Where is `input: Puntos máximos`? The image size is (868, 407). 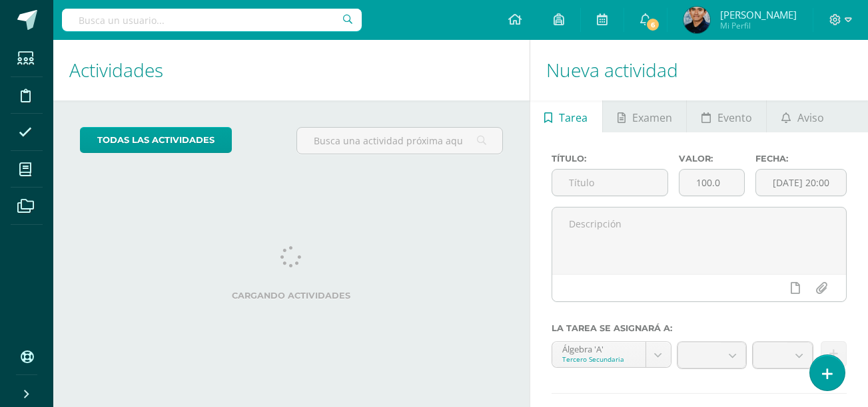
input: Puntos máximos is located at coordinates (711, 183).